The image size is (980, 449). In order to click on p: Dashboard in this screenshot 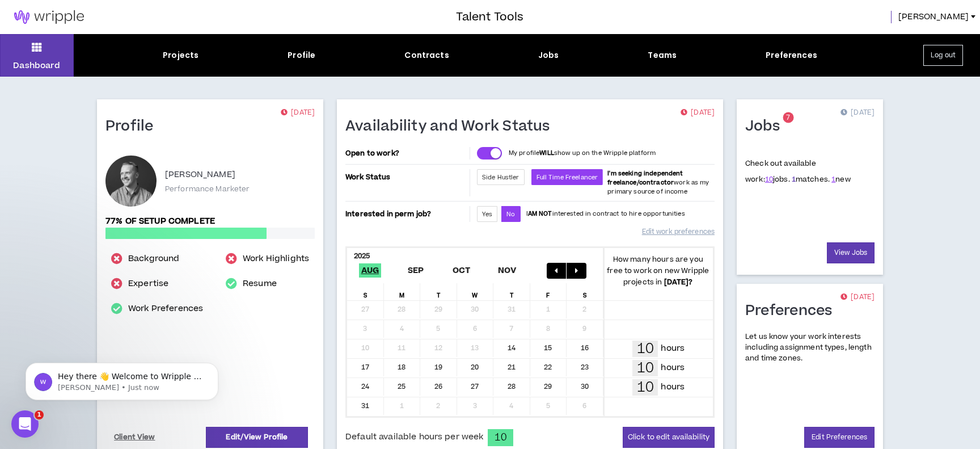, I will do `click(36, 65)`.